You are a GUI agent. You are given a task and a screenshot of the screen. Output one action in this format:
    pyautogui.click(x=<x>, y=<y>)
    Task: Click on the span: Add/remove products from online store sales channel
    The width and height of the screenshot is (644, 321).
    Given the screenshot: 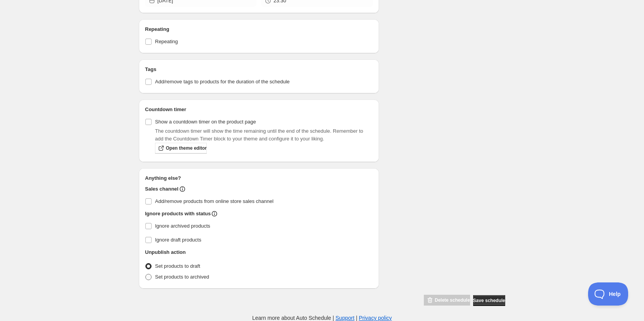 What is the action you would take?
    pyautogui.click(x=214, y=201)
    